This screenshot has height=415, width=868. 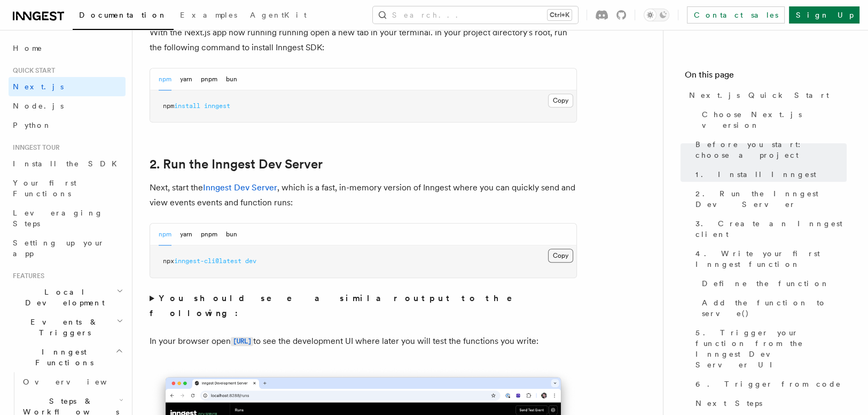 I want to click on a: Leveraging Steps, so click(x=67, y=218).